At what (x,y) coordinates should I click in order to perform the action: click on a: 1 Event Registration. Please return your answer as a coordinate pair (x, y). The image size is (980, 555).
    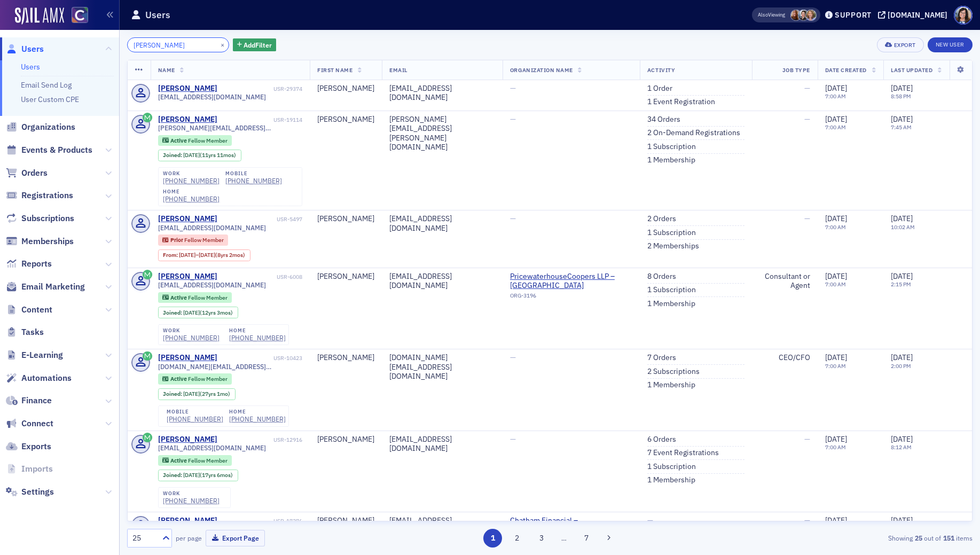
    Looking at the image, I should click on (681, 102).